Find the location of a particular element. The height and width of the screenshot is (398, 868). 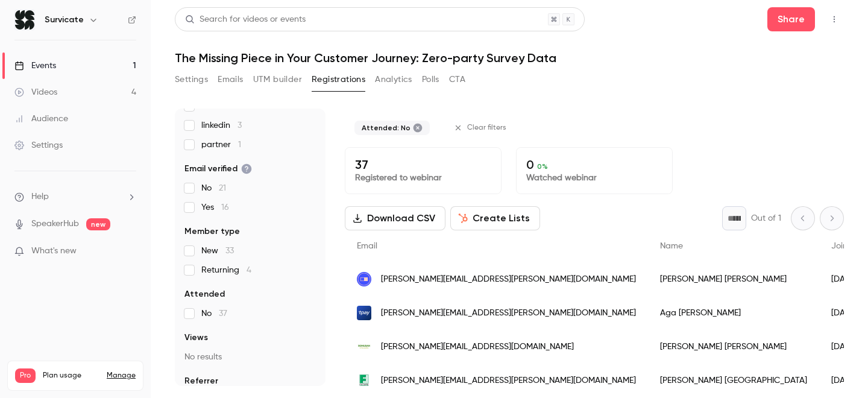

span: 0 % is located at coordinates (543, 167).